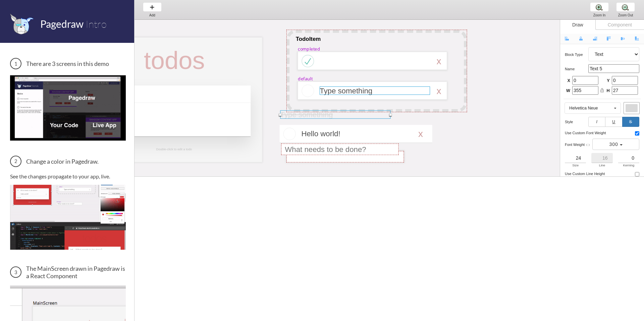 The image size is (644, 321). I want to click on img: zoom-plus.png, so click(599, 7).